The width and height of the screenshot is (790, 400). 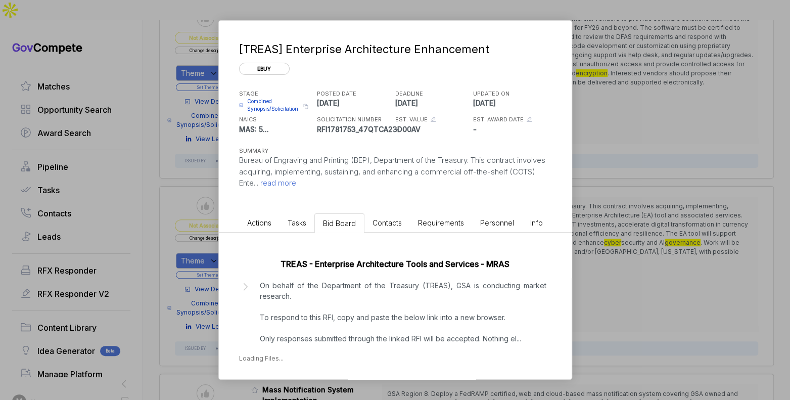 What do you see at coordinates (277, 93) in the screenshot?
I see `h5: STAGE` at bounding box center [277, 93].